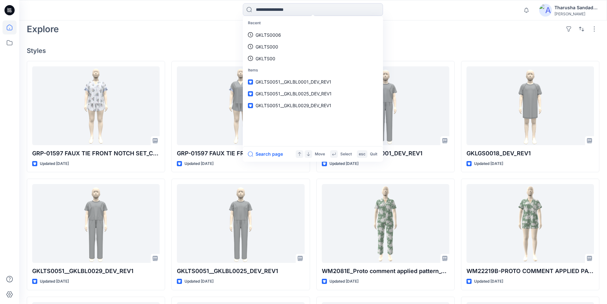 Image resolution: width=607 pixels, height=304 pixels. Describe the element at coordinates (385, 271) in the screenshot. I see `p: WM2081E_Proto comment applied pattern_Colorway_REV8` at that location.